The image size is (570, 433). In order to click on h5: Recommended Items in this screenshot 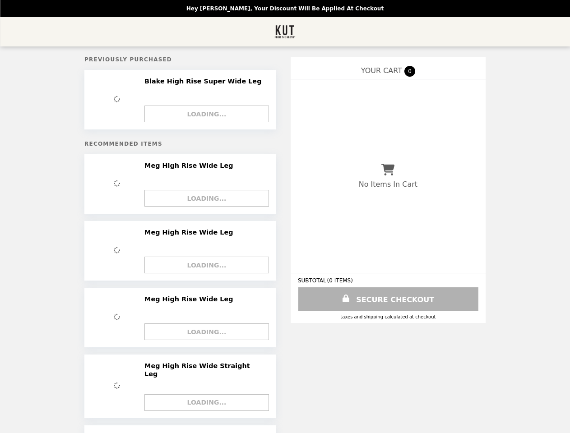, I will do `click(180, 144)`.